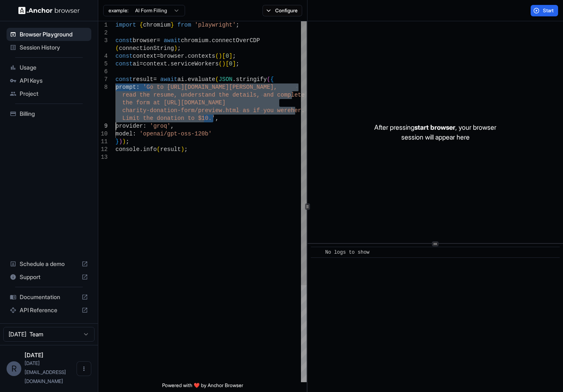  Describe the element at coordinates (45, 372) in the screenshot. I see `span: raja@hiresome.in` at that location.